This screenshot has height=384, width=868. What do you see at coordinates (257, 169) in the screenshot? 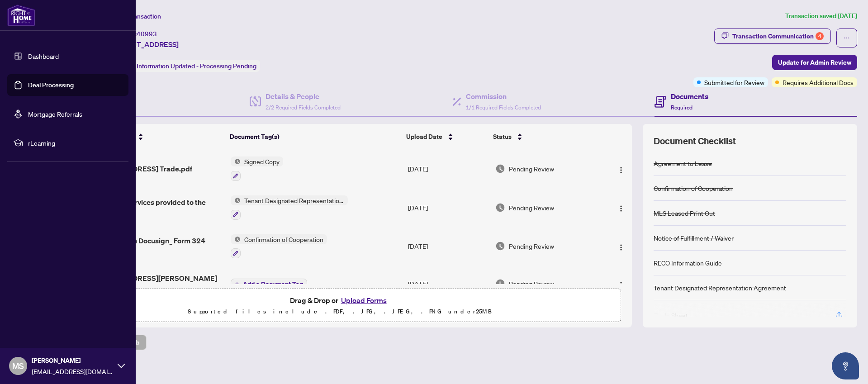
I see `button: Status IconSigned Copy` at bounding box center [257, 169].